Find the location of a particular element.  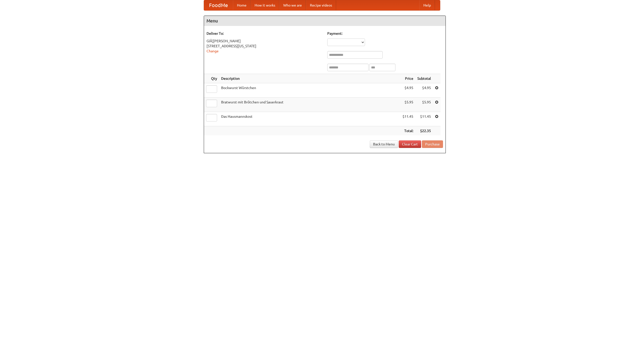

td: Bockwurst Würstchen is located at coordinates (310, 90).